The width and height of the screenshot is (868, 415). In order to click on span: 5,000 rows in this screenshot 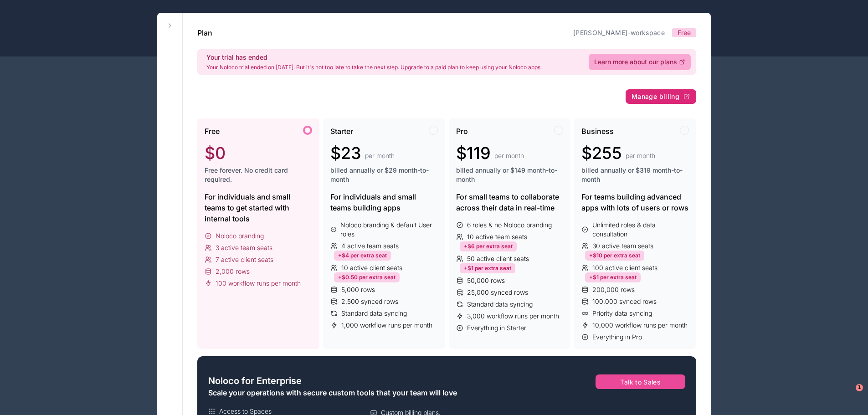, I will do `click(358, 290)`.